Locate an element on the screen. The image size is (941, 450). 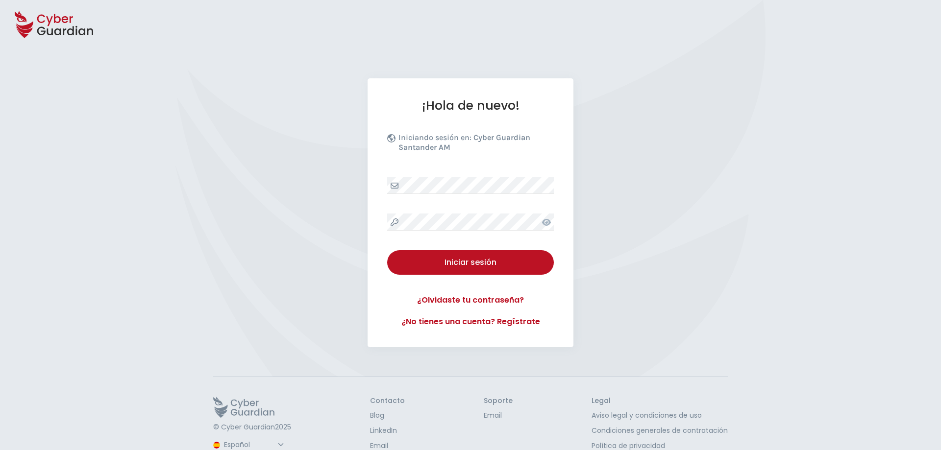
p: Iniciando sesión en: is located at coordinates (475, 145).